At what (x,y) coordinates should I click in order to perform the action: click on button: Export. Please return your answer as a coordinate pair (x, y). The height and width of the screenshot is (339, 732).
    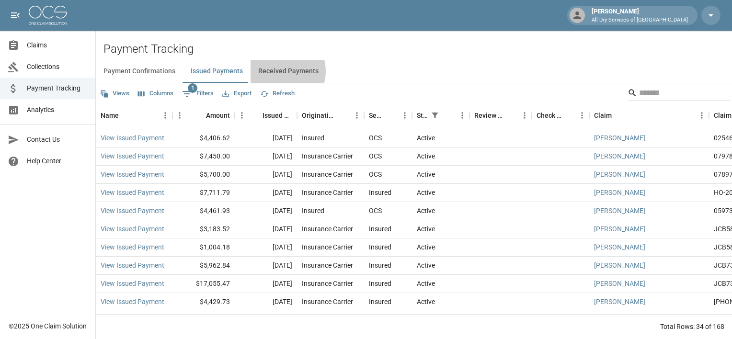
    Looking at the image, I should click on (237, 93).